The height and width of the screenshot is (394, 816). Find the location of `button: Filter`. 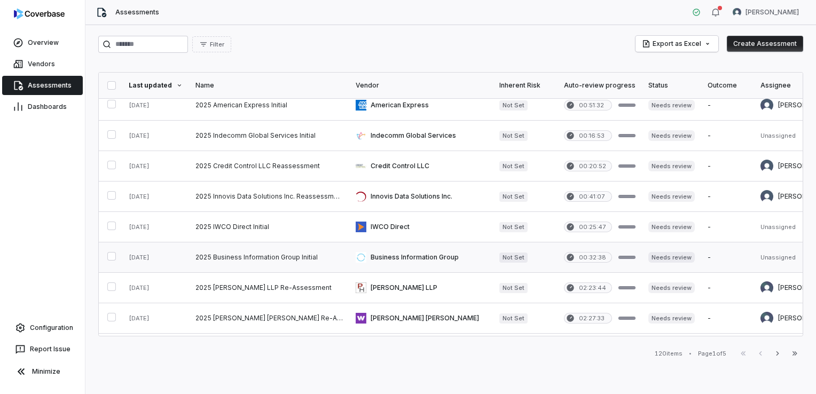

button: Filter is located at coordinates (212, 44).